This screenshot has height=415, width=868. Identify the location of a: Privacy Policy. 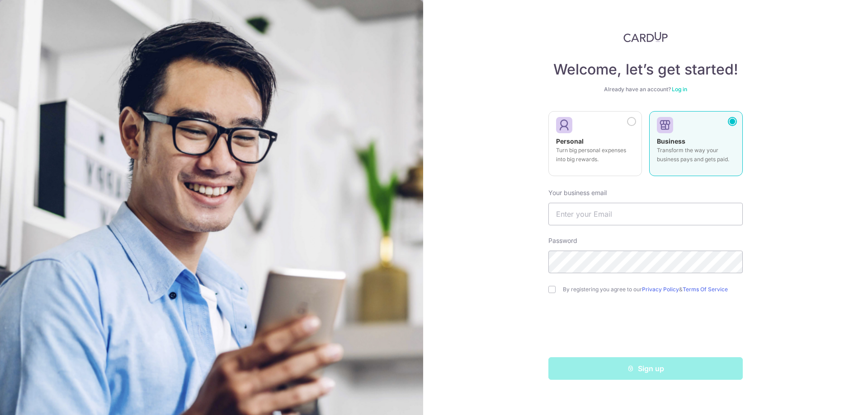
(660, 289).